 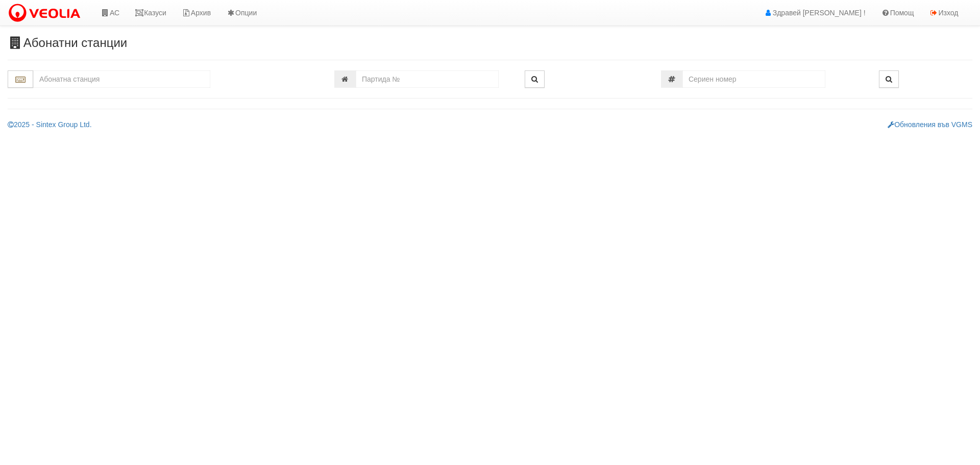 What do you see at coordinates (49, 124) in the screenshot?
I see `a: 2025 - Sintex Group Ltd.` at bounding box center [49, 124].